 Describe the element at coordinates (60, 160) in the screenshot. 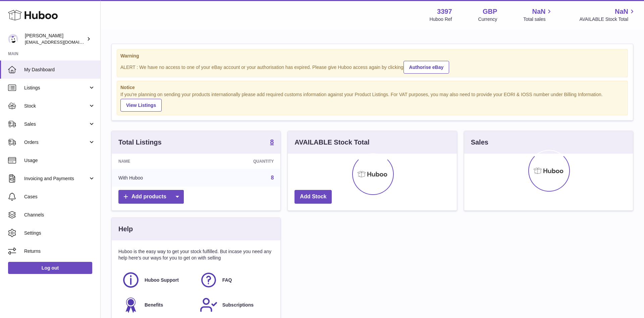

I see `span: Usage` at that location.